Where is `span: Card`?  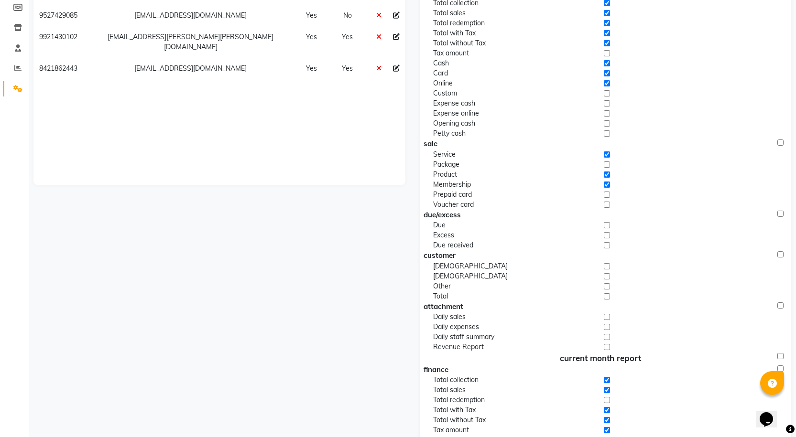
span: Card is located at coordinates (440, 73).